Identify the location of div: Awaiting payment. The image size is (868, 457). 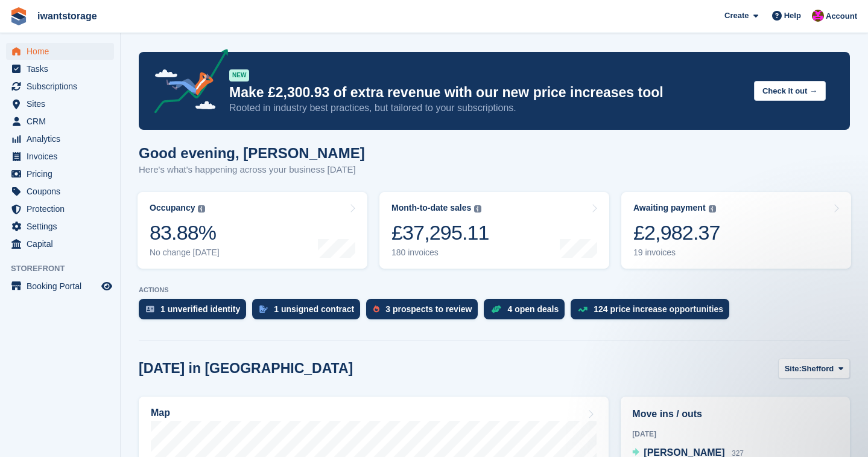
(669, 208).